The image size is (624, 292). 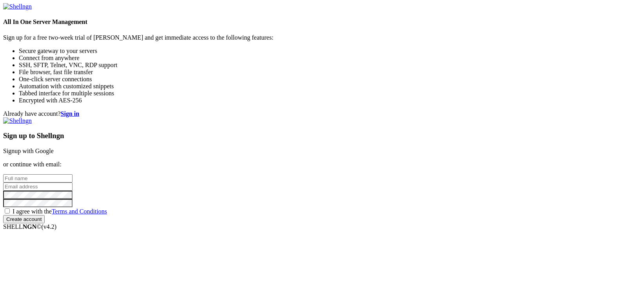 I want to click on p: or continue with email:, so click(x=312, y=164).